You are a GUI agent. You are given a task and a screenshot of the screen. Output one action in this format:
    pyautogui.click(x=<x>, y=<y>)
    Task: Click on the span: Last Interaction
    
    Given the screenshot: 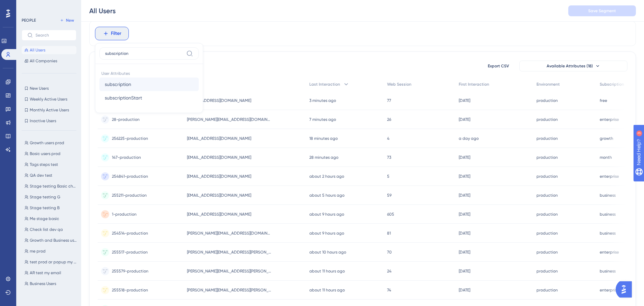 What is the action you would take?
    pyautogui.click(x=325, y=84)
    